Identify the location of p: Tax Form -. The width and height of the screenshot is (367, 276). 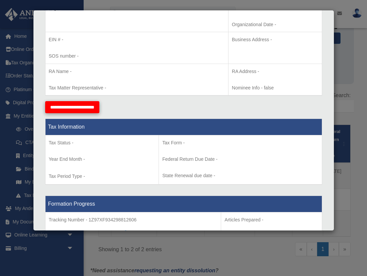
(240, 143).